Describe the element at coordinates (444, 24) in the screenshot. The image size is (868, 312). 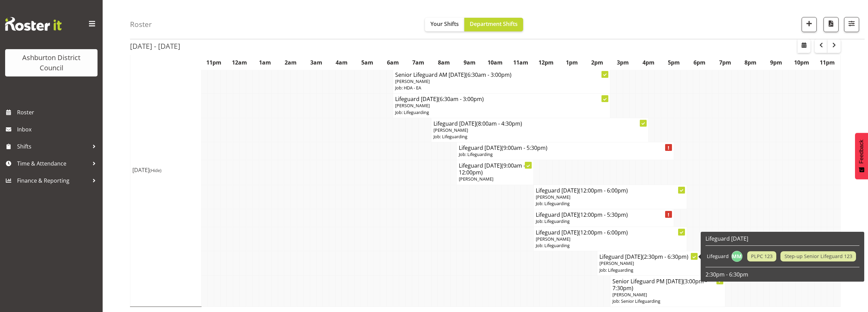
I see `span: Your Shifts` at that location.